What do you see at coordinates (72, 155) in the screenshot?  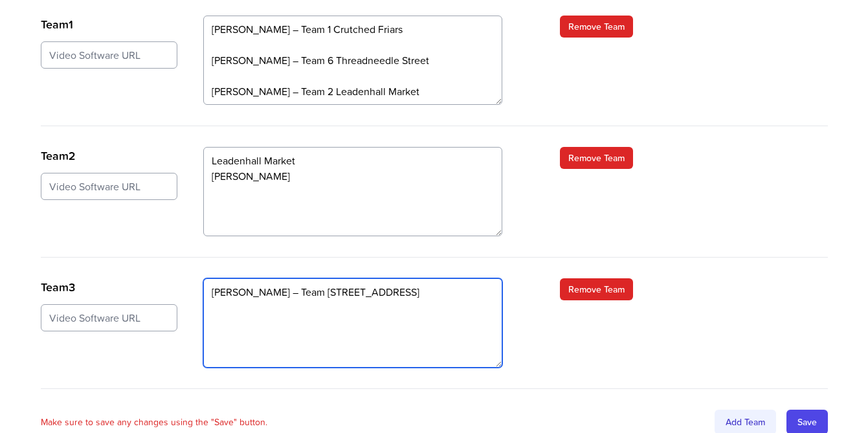 I see `span: 2` at bounding box center [72, 155].